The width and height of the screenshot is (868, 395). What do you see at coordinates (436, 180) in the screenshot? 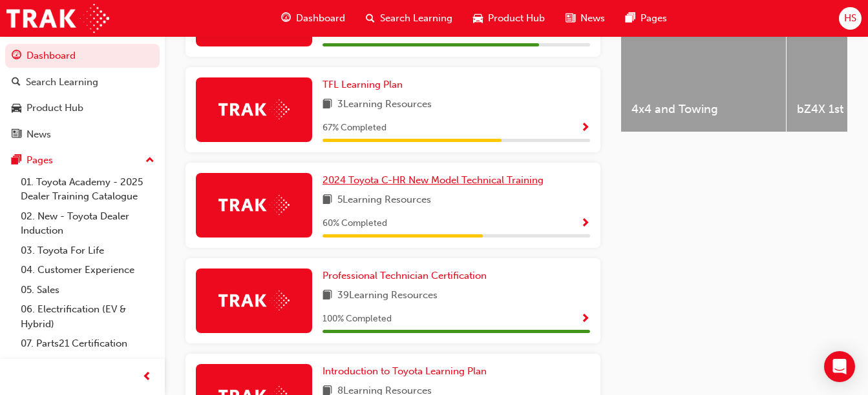
I see `a: 2024 Toyota C-HR New Model Technical Training` at bounding box center [436, 180].